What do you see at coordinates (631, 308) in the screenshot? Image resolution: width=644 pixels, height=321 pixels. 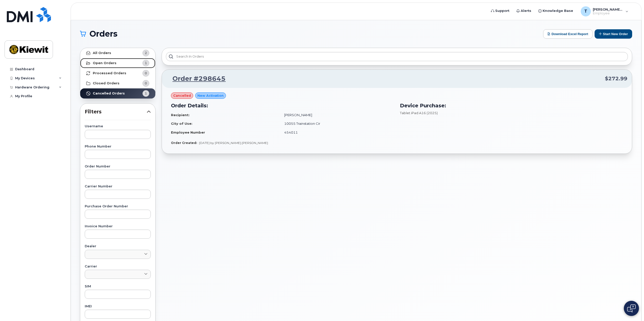 I see `img: Open chat` at bounding box center [631, 308].